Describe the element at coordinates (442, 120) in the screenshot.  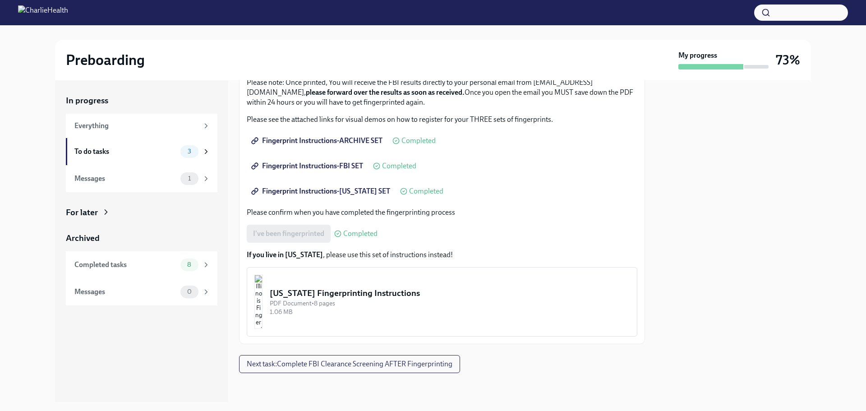
I see `p: Please see the attached links for visual demos on how to register for your THREE sets of fingerpr...` at that location.